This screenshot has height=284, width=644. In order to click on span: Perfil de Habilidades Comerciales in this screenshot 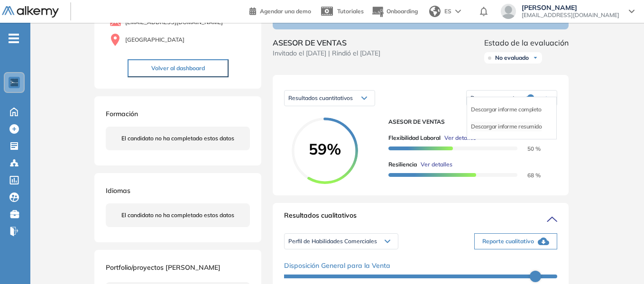, I will do `click(333, 241)`.